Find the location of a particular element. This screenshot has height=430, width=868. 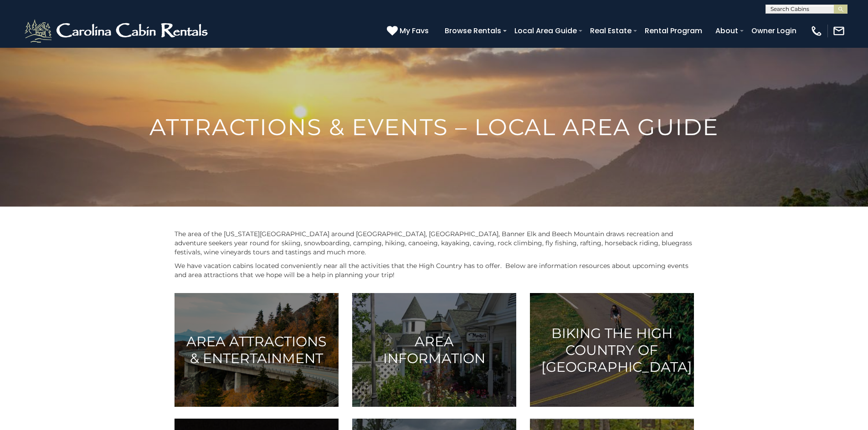

h3: Area Attractions & Entertainment is located at coordinates (257, 350).